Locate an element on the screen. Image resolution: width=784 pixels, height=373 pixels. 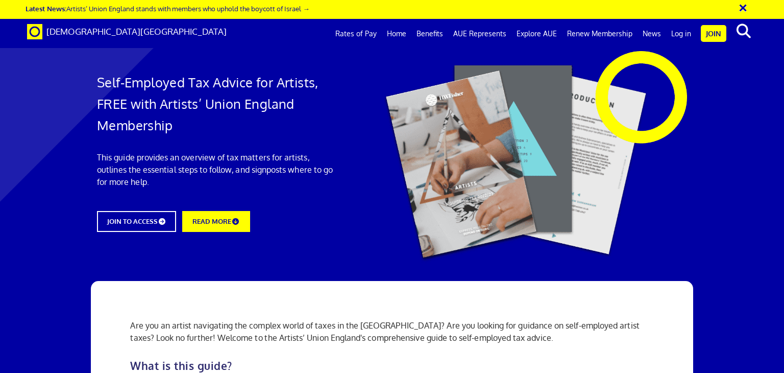
a: Home is located at coordinates (396, 34).